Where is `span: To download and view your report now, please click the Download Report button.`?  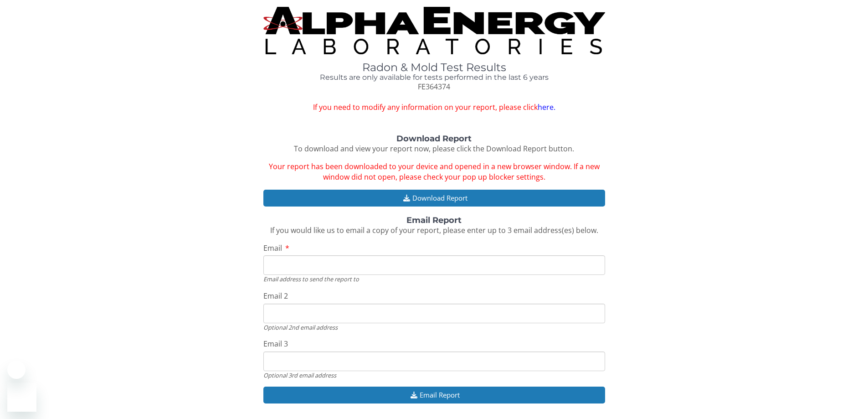 span: To download and view your report now, please click the Download Report button. is located at coordinates (434, 149).